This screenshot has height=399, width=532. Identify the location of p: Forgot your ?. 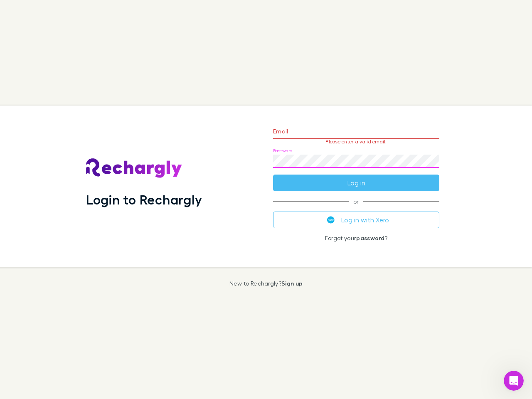
(356, 238).